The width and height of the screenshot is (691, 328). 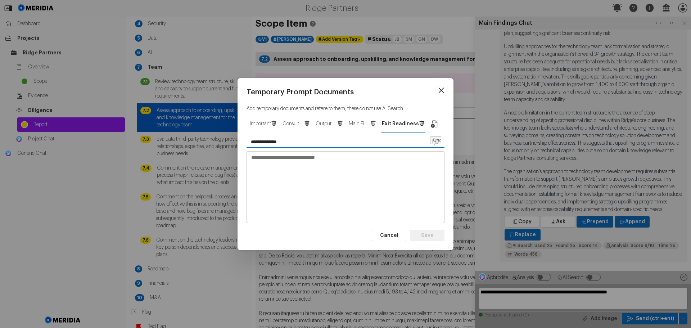 What do you see at coordinates (260, 124) in the screenshot?
I see `span: Important` at bounding box center [260, 124].